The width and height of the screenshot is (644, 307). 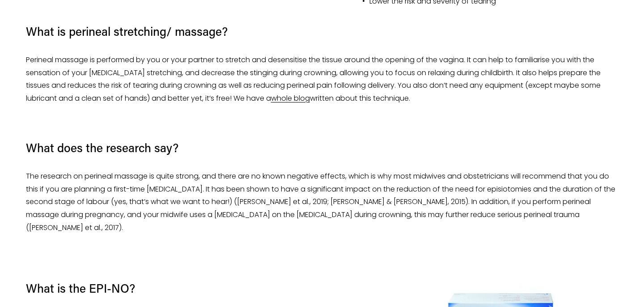 What do you see at coordinates (322, 148) in the screenshot?
I see `h4: What does the research say?` at bounding box center [322, 148].